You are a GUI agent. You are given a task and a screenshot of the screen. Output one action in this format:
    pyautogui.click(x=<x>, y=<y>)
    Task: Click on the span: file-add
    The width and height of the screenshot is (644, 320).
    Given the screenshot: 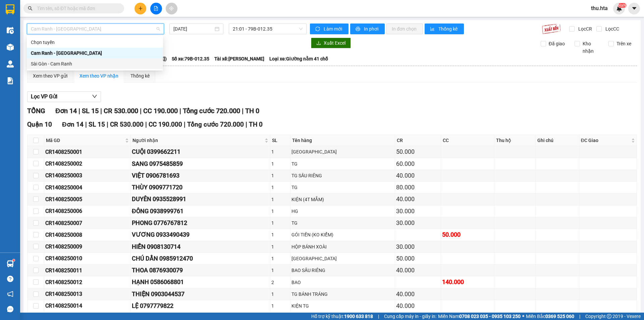 What is the action you would take?
    pyautogui.click(x=156, y=9)
    